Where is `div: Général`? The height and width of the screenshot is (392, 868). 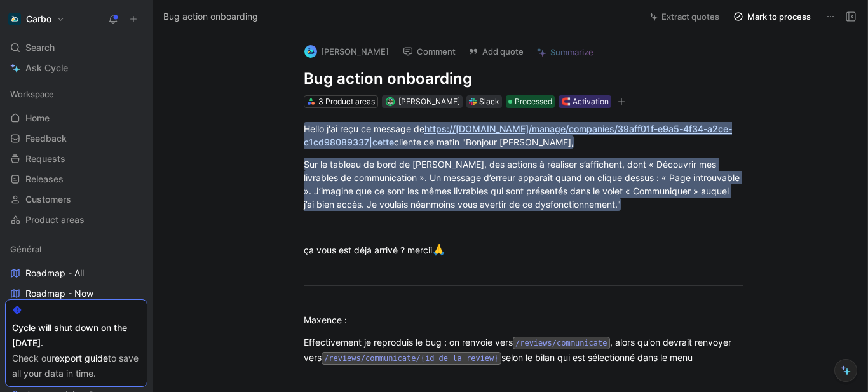 div: Général is located at coordinates (76, 249).